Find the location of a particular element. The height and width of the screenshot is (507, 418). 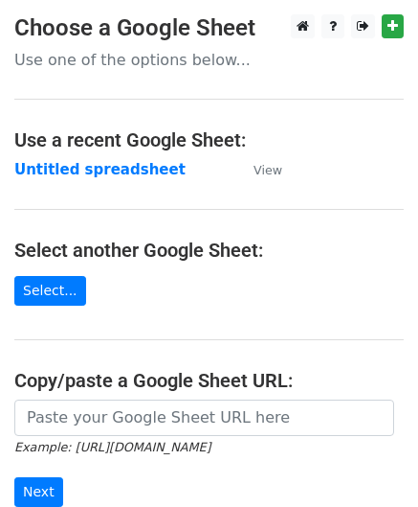

a: Untitled spreadsheet is located at coordinates (100, 169).